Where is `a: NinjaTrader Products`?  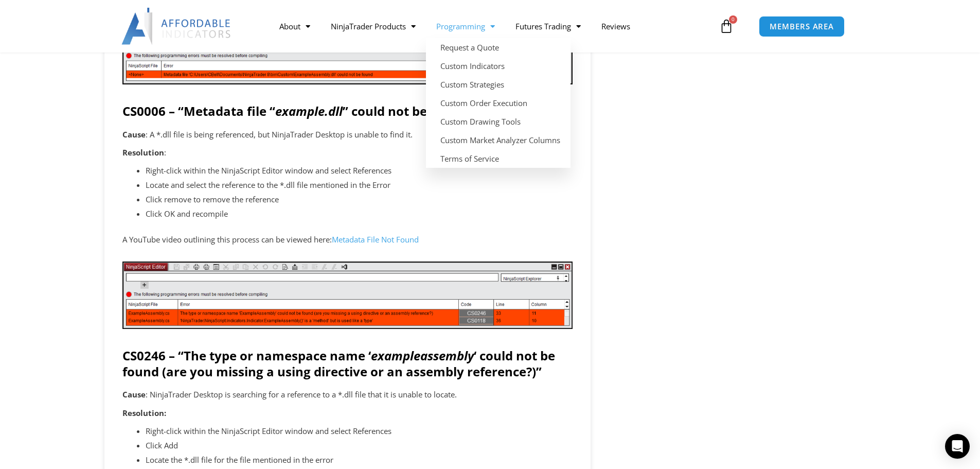
a: NinjaTrader Products is located at coordinates (373, 27).